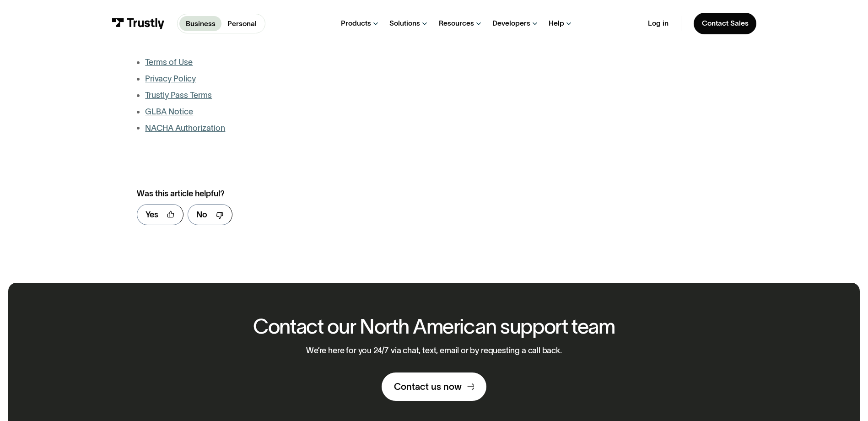  What do you see at coordinates (726, 24) in the screenshot?
I see `div: Contact Sales` at bounding box center [726, 24].